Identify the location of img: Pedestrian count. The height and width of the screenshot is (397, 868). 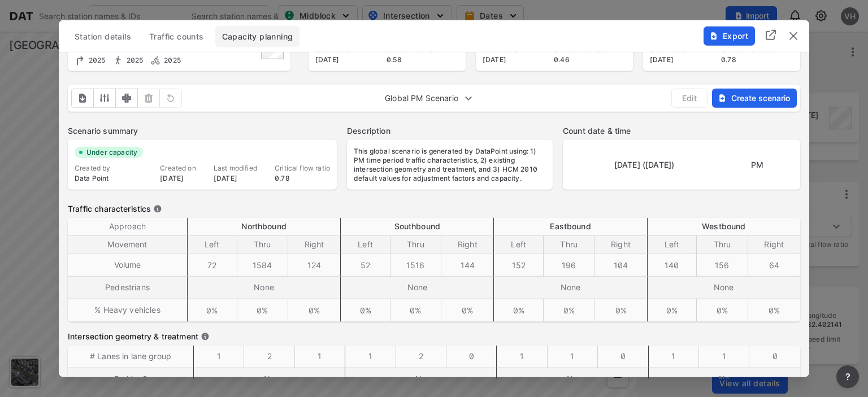
(118, 60).